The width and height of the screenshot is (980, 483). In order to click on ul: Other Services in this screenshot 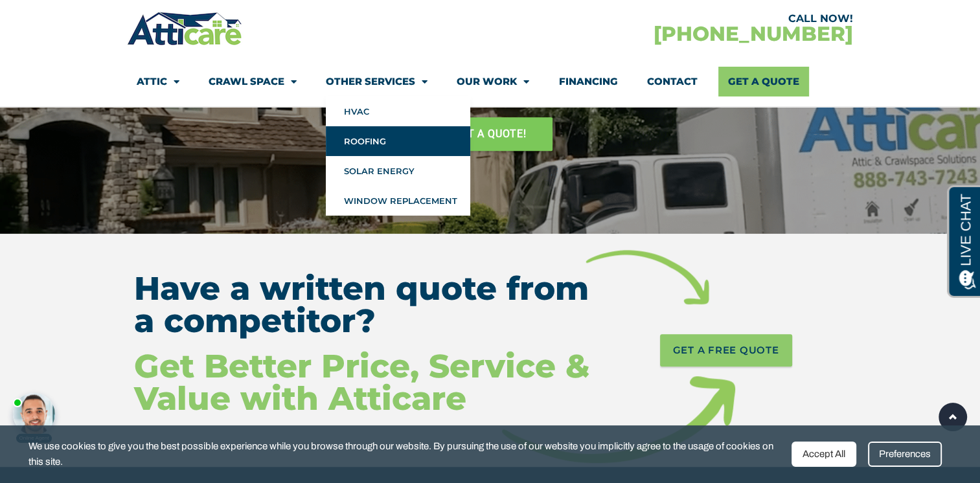, I will do `click(398, 156)`.